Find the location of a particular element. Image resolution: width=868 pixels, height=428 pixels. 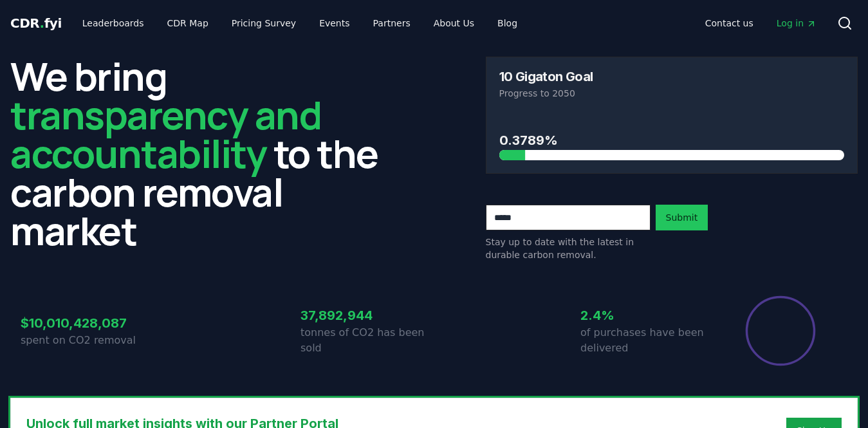

p: of purchases have been delivered is located at coordinates (647, 341).